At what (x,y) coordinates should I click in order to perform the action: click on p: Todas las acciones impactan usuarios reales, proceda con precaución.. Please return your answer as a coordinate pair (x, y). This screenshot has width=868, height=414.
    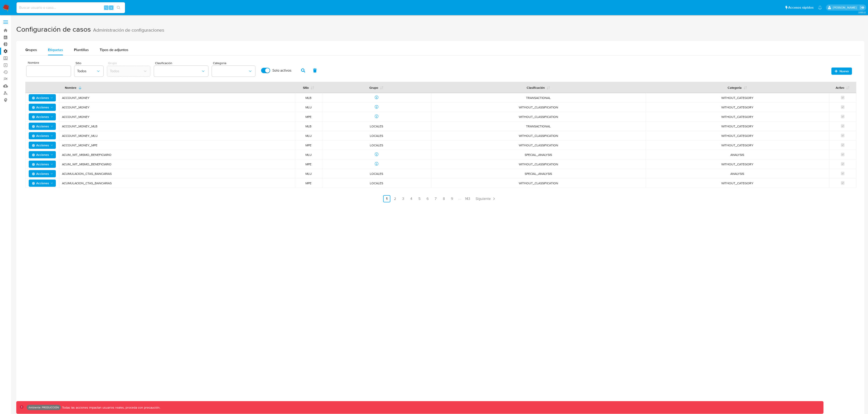
    Looking at the image, I should click on (110, 407).